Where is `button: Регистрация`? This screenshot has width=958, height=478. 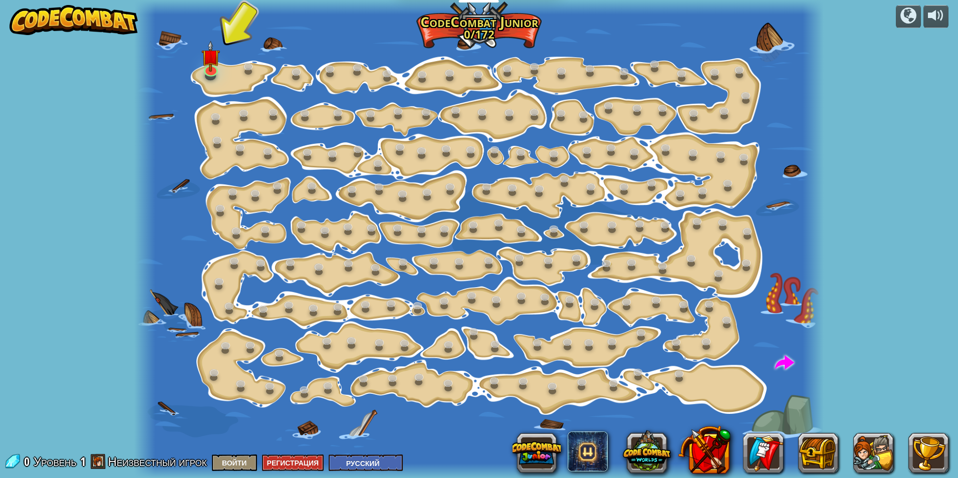 button: Регистрация is located at coordinates (293, 463).